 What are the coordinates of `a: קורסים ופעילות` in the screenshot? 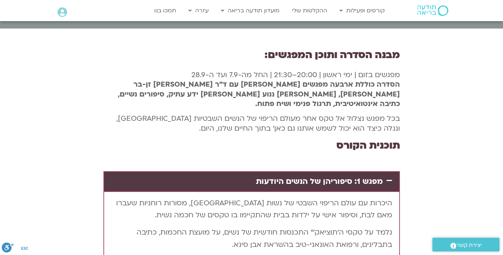 It's located at (362, 11).